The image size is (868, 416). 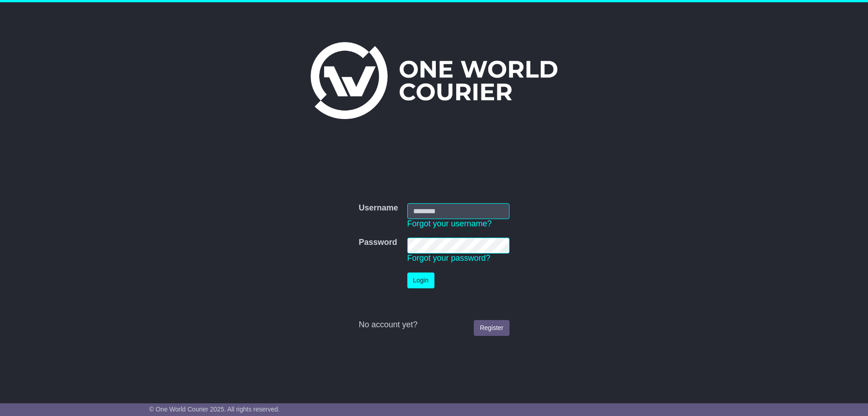 I want to click on span: © One World Courier 2025. All rights reserved., so click(x=214, y=409).